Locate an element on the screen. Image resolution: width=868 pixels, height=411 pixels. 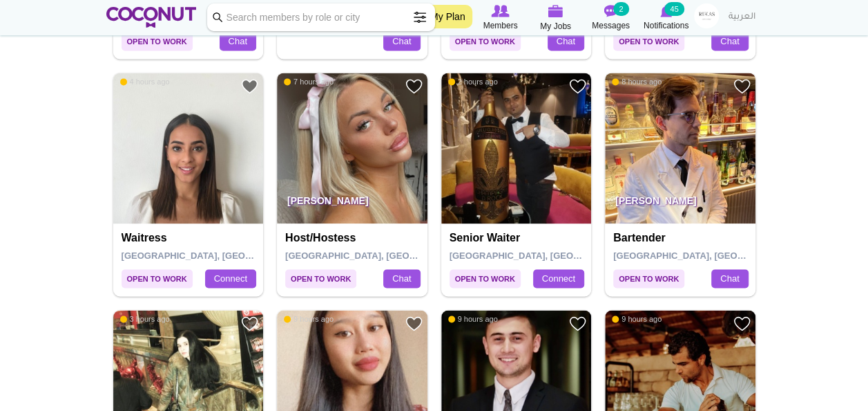
a: Browse Members Members is located at coordinates (500, 18).